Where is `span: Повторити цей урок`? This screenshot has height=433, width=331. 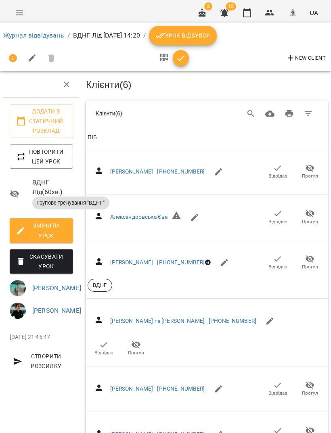
span: Повторити цей урок is located at coordinates (41, 157).